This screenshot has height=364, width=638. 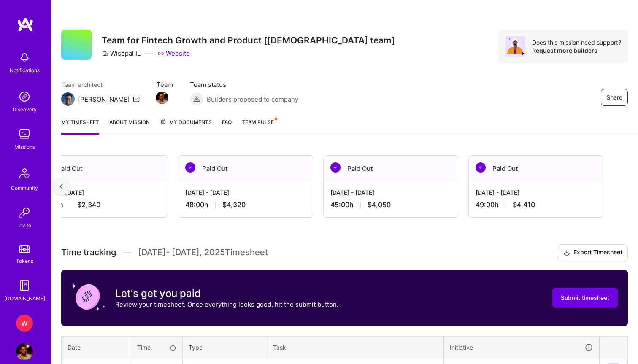 What do you see at coordinates (173, 53) in the screenshot?
I see `a: Website` at bounding box center [173, 53].